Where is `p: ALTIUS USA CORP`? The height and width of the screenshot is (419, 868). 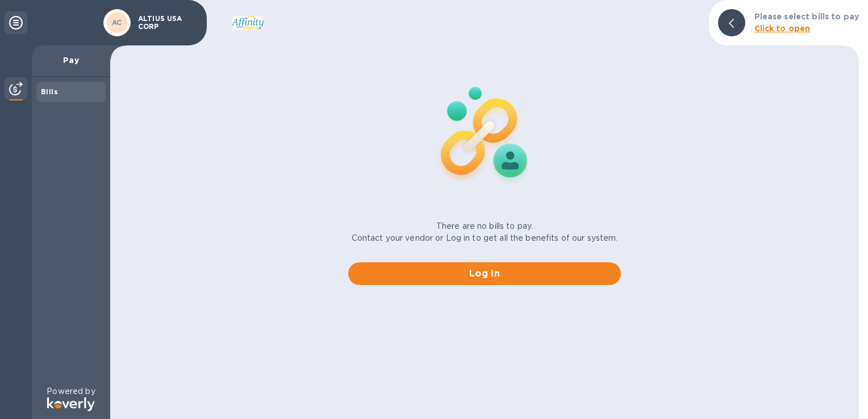 p: ALTIUS USA CORP is located at coordinates (167, 23).